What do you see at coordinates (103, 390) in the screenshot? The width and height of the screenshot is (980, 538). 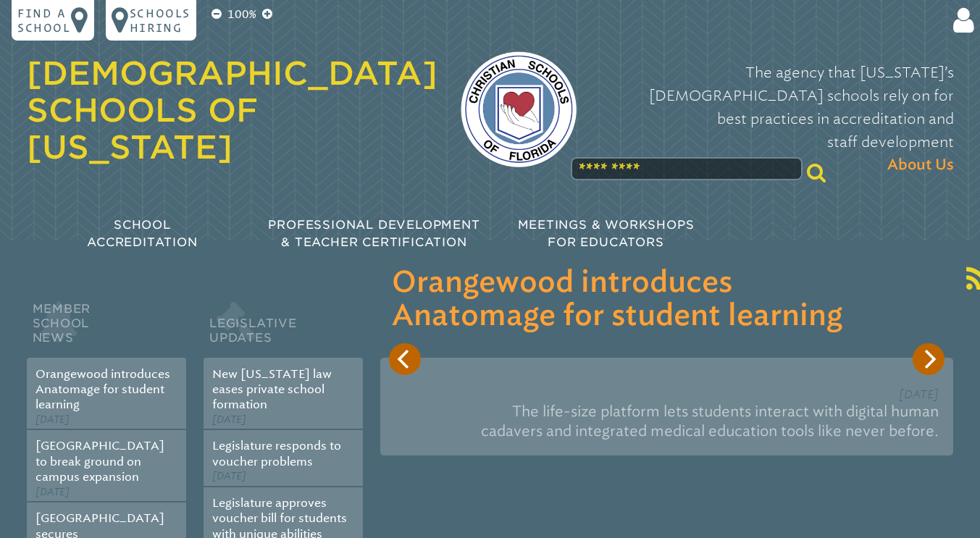 I see `a: Orangewood introduces Anatomage for student learning` at bounding box center [103, 390].